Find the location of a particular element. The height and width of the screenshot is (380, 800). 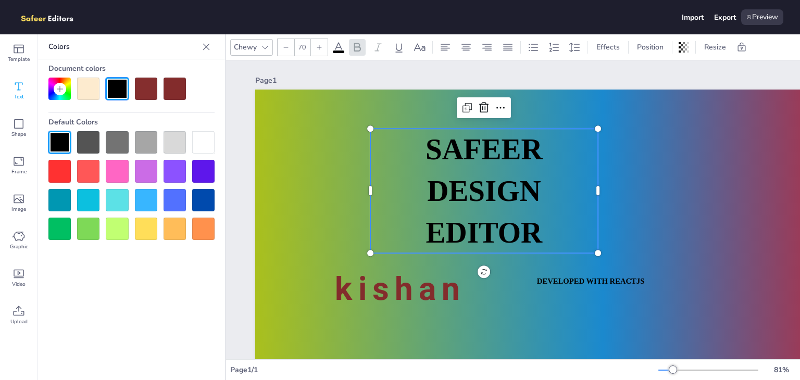

span: Position is located at coordinates (650, 47).